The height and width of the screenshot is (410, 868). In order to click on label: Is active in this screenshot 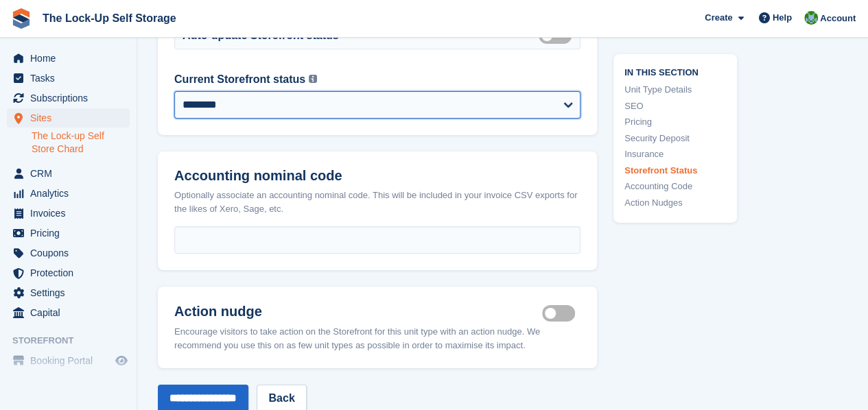, I will do `click(561, 313)`.